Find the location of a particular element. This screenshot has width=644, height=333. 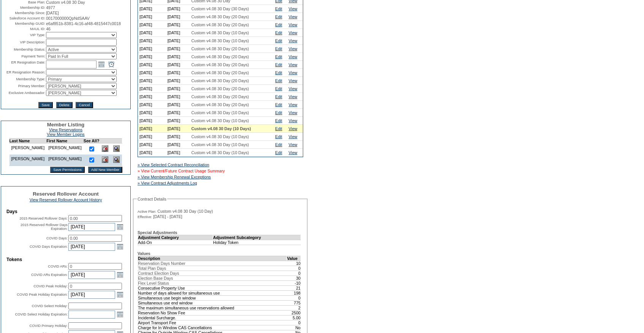

b: Special Adjustments is located at coordinates (157, 232).